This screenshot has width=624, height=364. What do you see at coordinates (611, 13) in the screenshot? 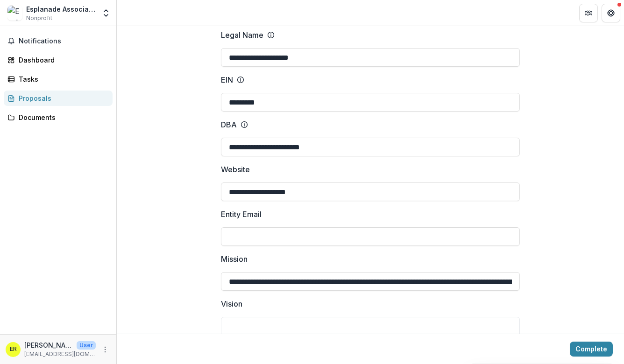
I see `button: Get Help` at bounding box center [611, 13].